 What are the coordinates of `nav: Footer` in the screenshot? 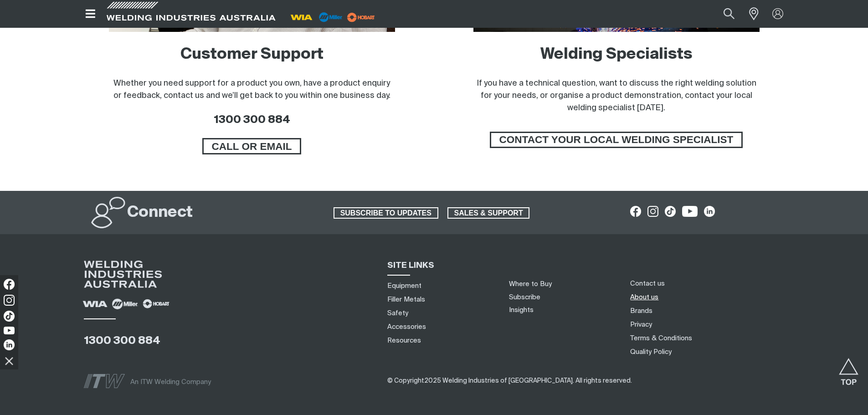 It's located at (714, 318).